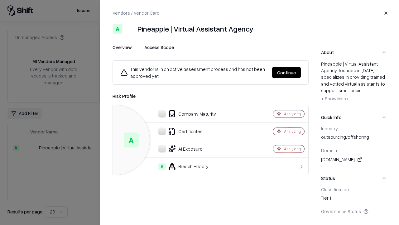  What do you see at coordinates (159, 50) in the screenshot?
I see `button: Access Scope` at bounding box center [159, 50].